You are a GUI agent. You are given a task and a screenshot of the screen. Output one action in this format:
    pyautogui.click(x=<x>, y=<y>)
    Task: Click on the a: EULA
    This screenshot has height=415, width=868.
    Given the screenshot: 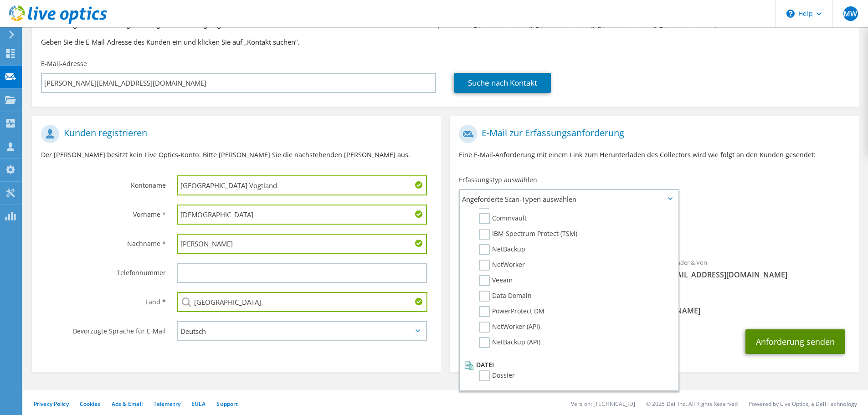 What is the action you would take?
    pyautogui.click(x=198, y=403)
    